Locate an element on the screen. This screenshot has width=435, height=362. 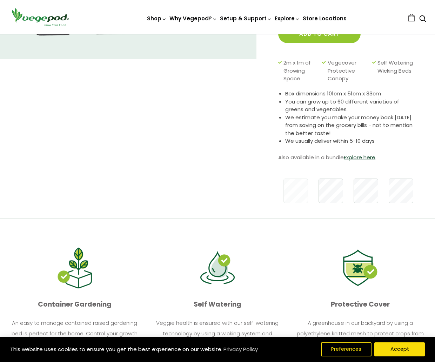
a: Privacy Policy (opens in a new tab) is located at coordinates (241, 350).